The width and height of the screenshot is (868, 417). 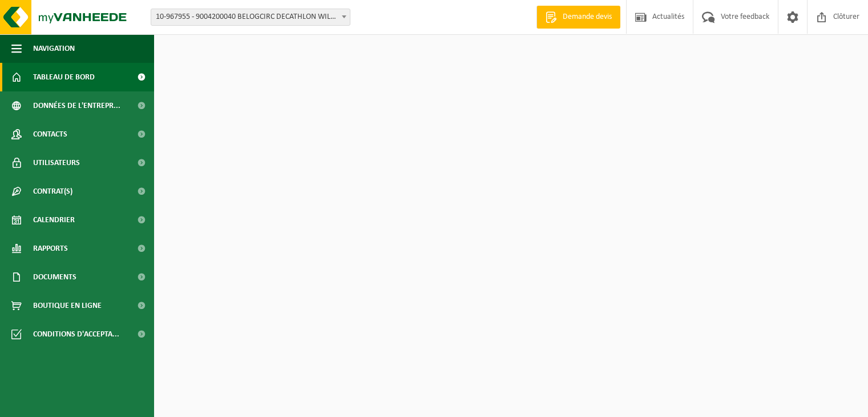 What do you see at coordinates (55, 277) in the screenshot?
I see `span: Documents` at bounding box center [55, 277].